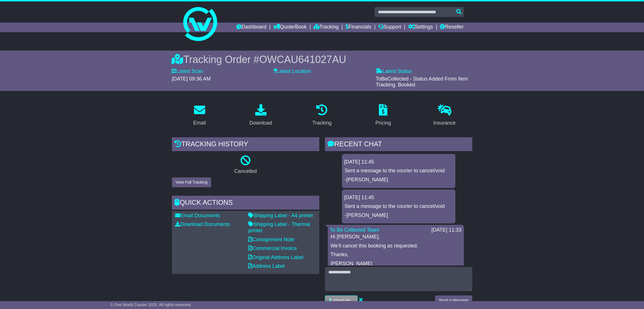  I want to click on a: Download, so click(261, 115).